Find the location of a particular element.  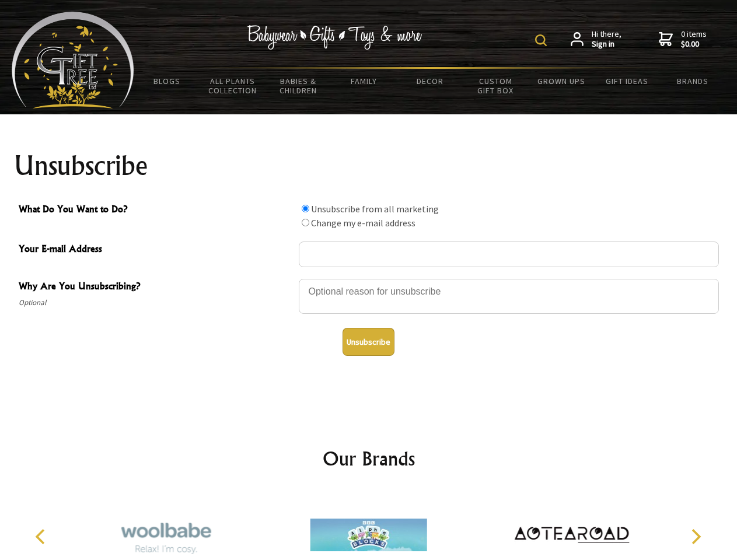

img: Babywear - Gifts - Toys & more is located at coordinates (335, 37).